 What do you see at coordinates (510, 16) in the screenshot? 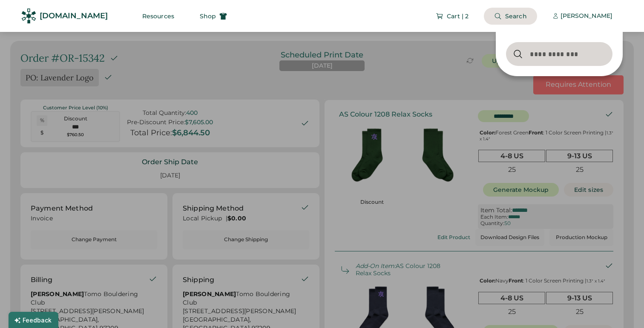
I see `button: Search` at bounding box center [510, 16].